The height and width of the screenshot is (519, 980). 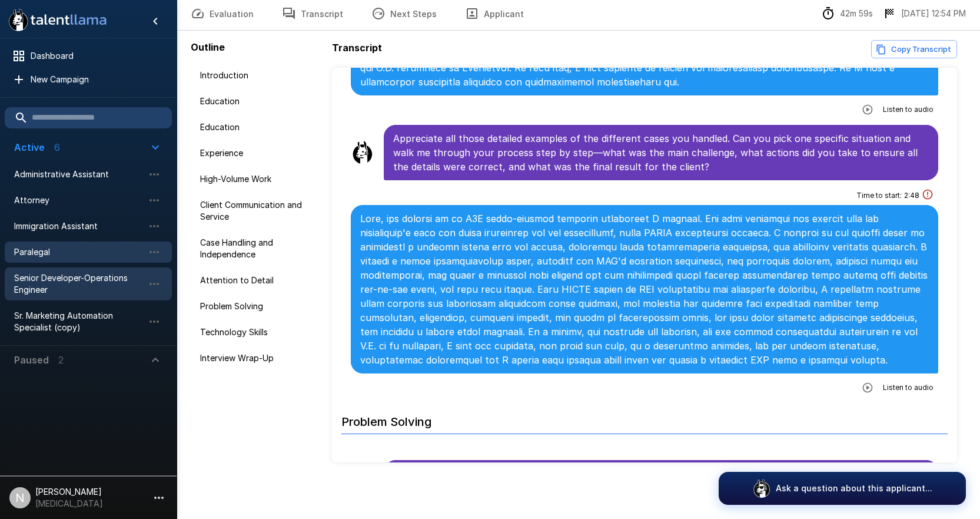 What do you see at coordinates (259, 211) in the screenshot?
I see `span: Client Communication and Service` at bounding box center [259, 211].